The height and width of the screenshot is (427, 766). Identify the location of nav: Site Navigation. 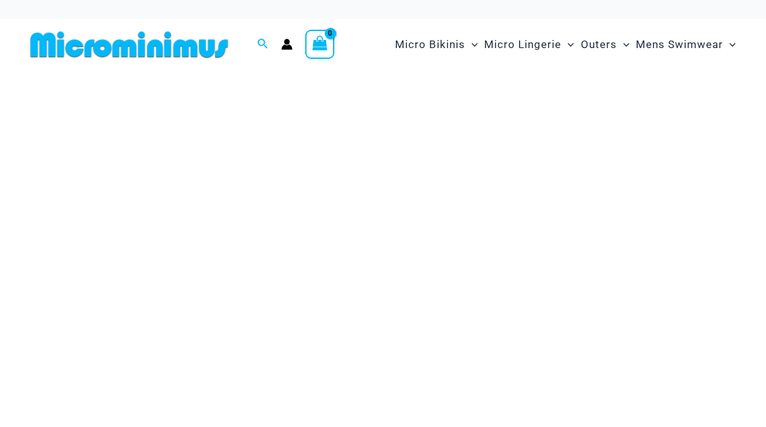
(565, 44).